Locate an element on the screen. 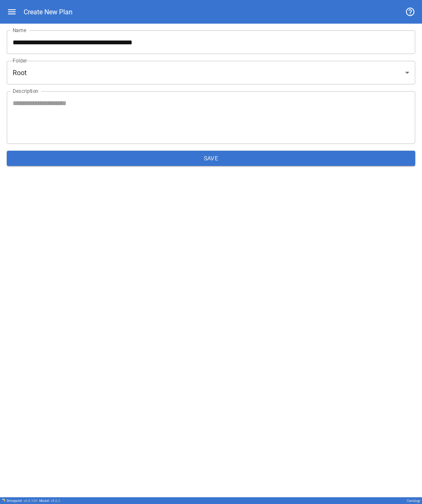  label: Name is located at coordinates (19, 30).